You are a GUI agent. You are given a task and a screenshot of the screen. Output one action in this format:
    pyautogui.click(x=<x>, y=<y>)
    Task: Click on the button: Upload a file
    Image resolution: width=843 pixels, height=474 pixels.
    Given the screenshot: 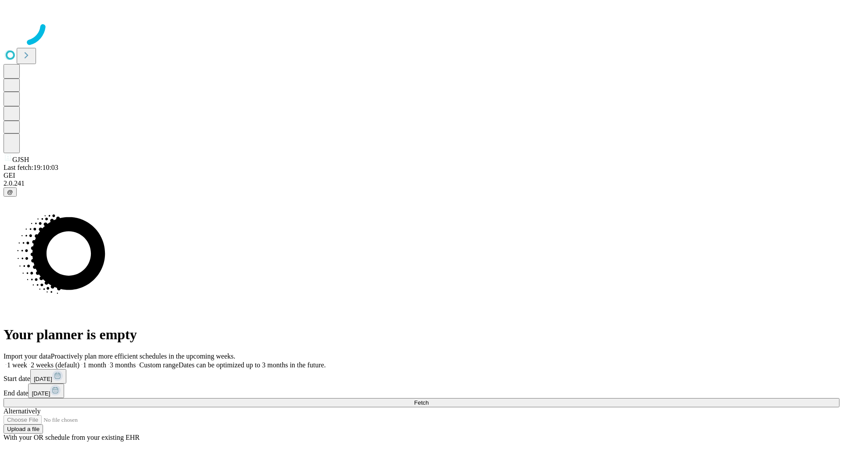 What is the action you would take?
    pyautogui.click(x=23, y=429)
    